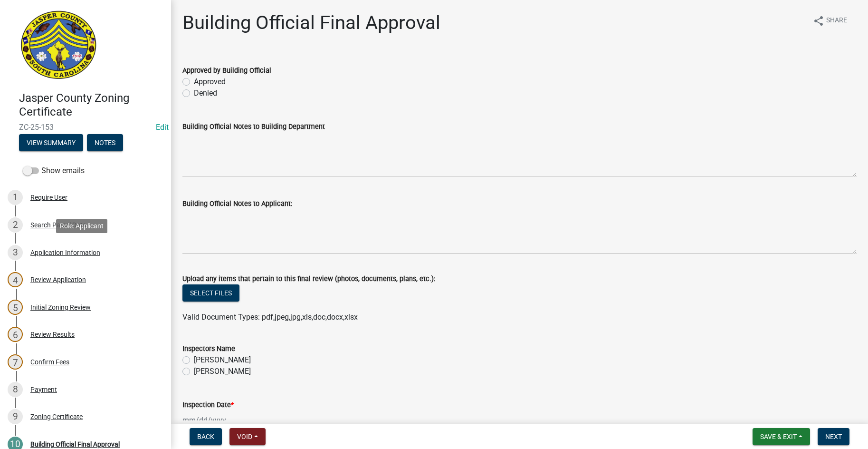 The height and width of the screenshot is (449, 868). What do you see at coordinates (58, 279) in the screenshot?
I see `div: Review Application` at bounding box center [58, 279].